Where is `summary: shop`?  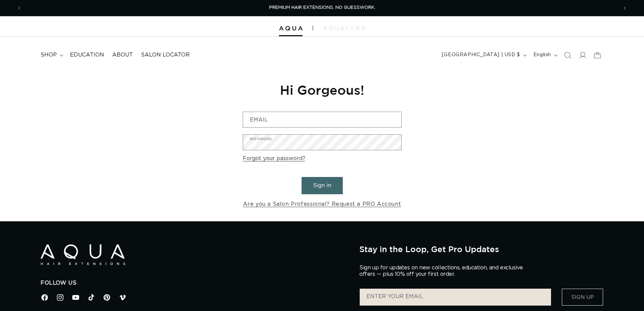 summary: shop is located at coordinates (51, 55).